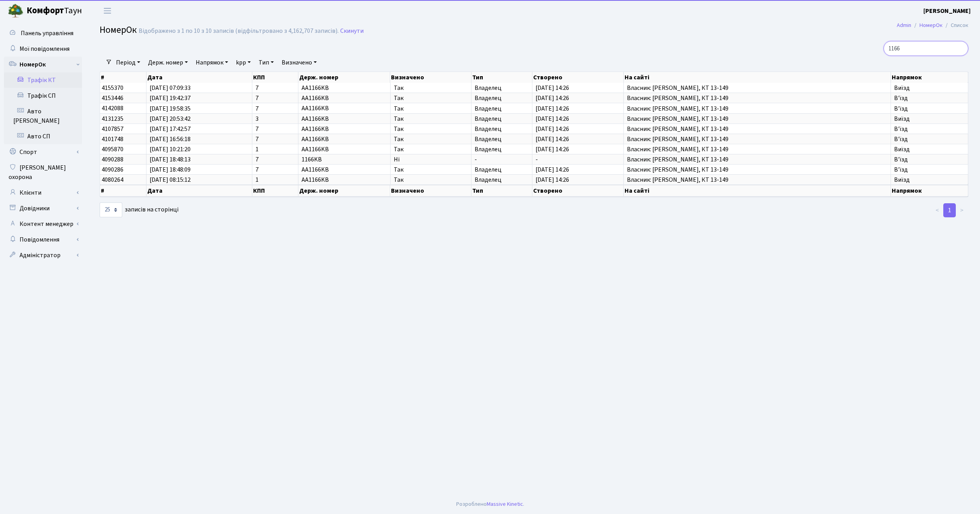 Image resolution: width=980 pixels, height=514 pixels. Describe the element at coordinates (112, 170) in the screenshot. I see `span: 4090286` at that location.